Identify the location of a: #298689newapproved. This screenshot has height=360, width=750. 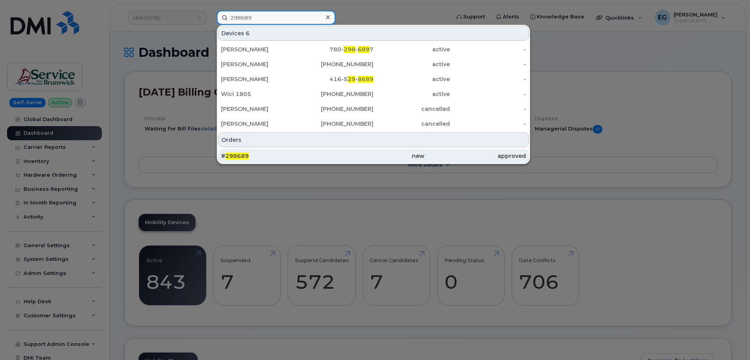
(373, 156).